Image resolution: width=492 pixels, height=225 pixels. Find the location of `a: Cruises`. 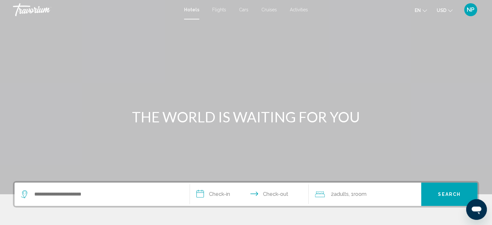

a: Cruises is located at coordinates (269, 10).